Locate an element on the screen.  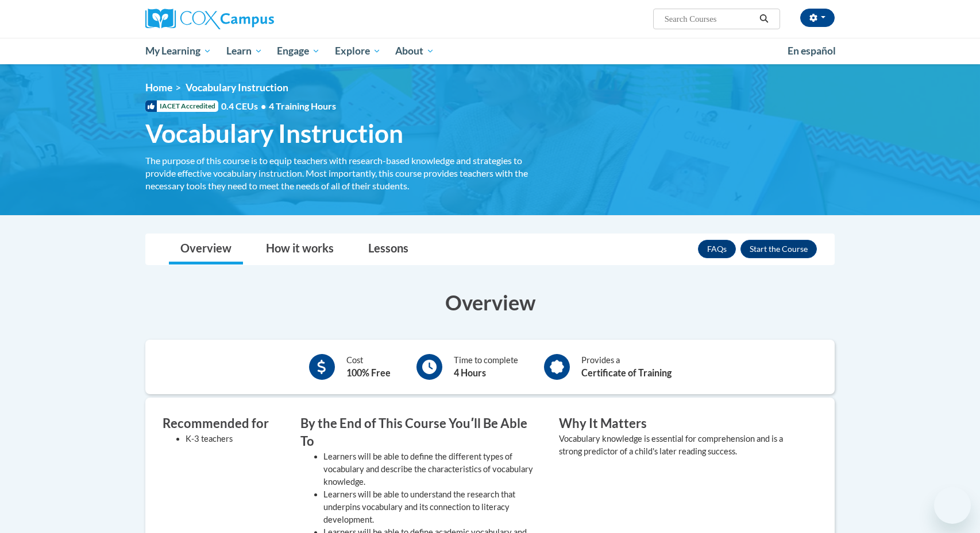
a: Learn is located at coordinates (245, 51).